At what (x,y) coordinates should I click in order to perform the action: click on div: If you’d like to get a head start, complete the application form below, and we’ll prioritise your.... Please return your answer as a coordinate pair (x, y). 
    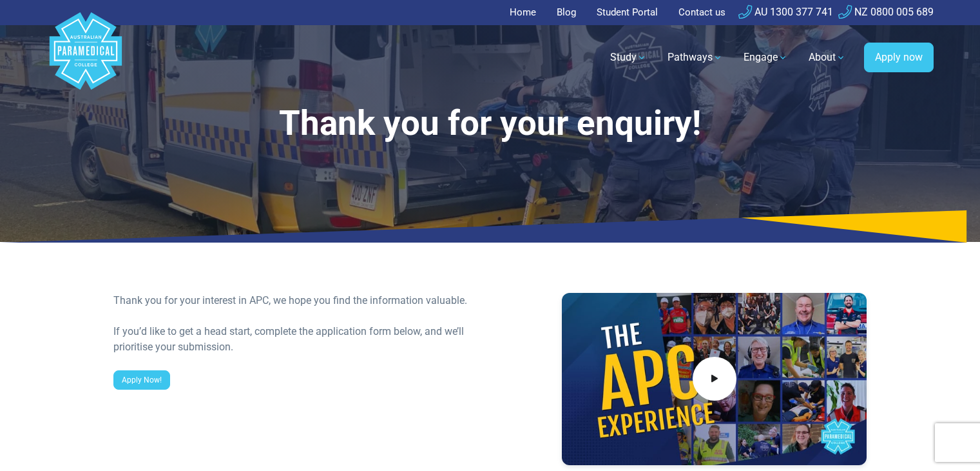
    Looking at the image, I should click on (298, 339).